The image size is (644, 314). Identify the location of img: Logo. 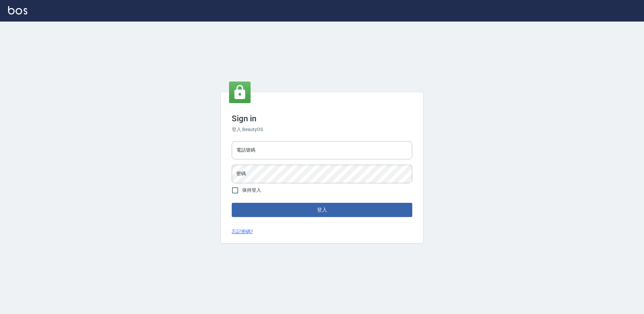
(18, 10).